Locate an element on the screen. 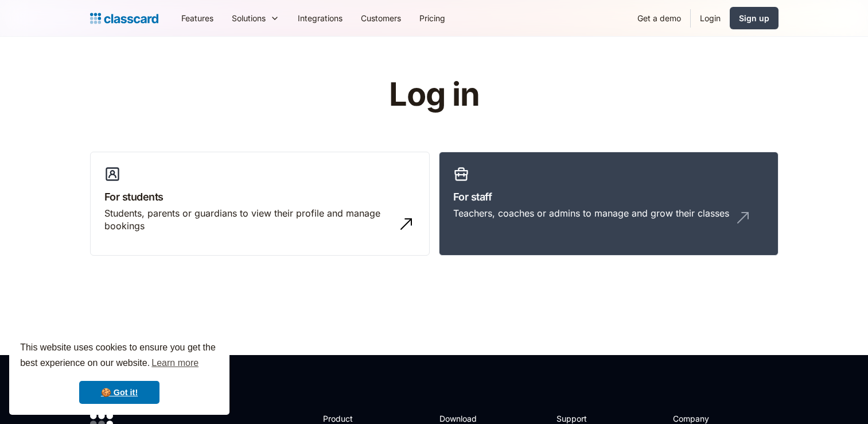 This screenshot has width=868, height=424. div: Teachers, coaches or admins to manage and grow their classes is located at coordinates (591, 213).